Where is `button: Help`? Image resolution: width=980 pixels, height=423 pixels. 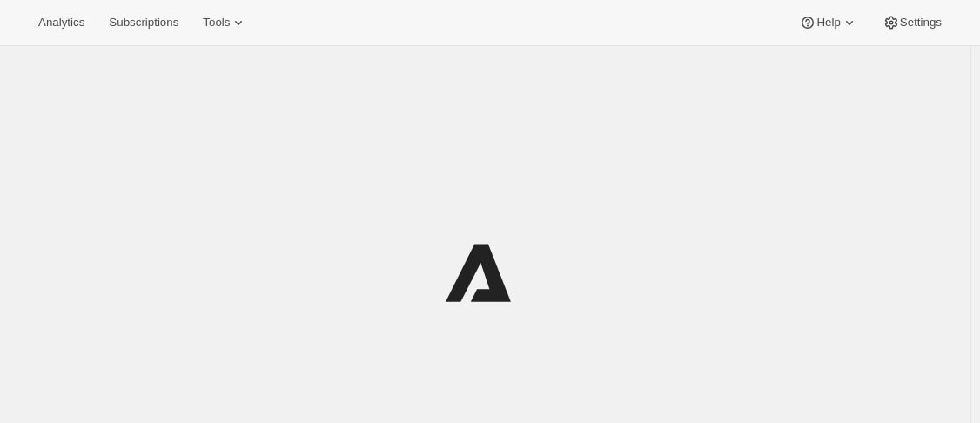
button: Help is located at coordinates (828, 23).